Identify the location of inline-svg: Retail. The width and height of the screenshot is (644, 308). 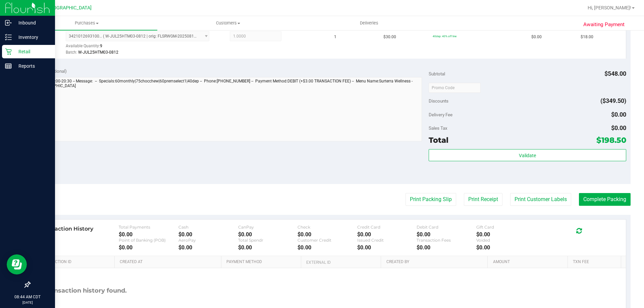
(8, 52).